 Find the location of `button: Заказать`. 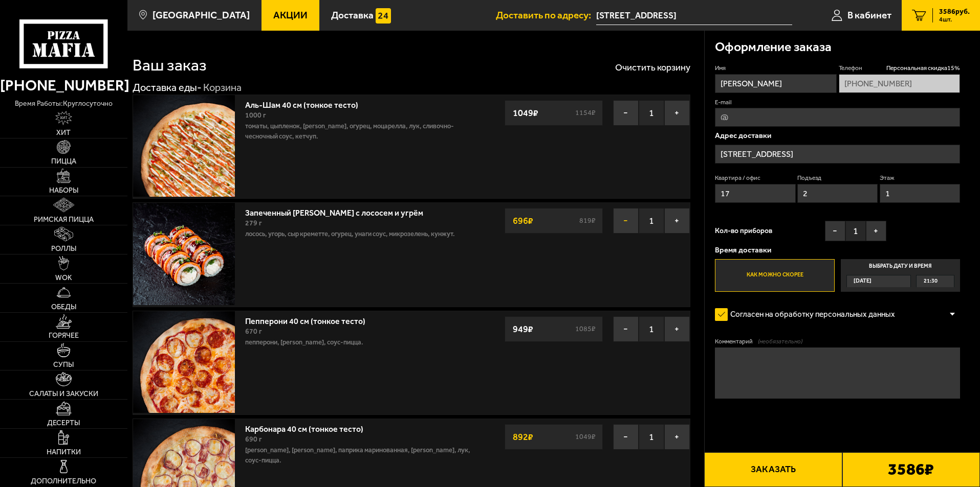

button: Заказать is located at coordinates (772, 470).